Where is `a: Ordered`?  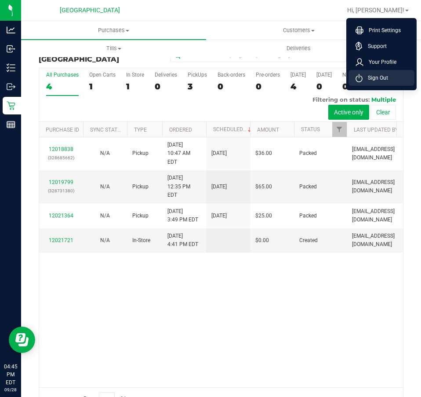
a: Ordered is located at coordinates (181, 130).